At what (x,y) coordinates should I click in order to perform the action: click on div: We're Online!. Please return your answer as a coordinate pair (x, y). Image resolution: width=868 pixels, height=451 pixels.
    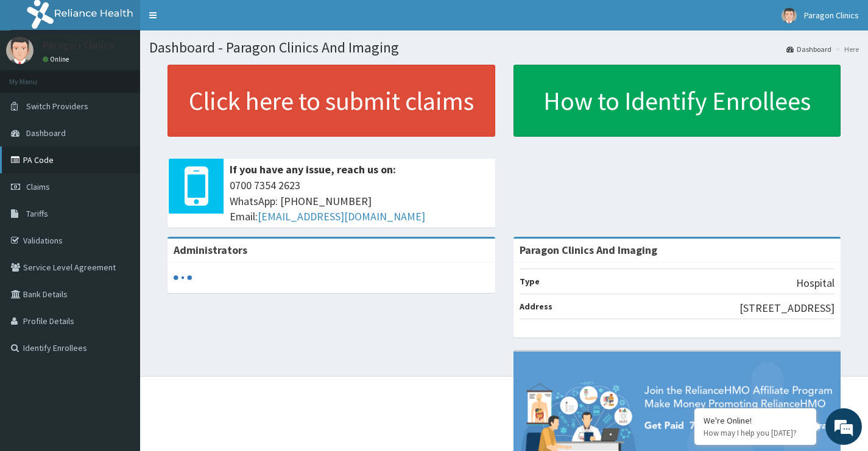
    Looking at the image, I should click on (755, 420).